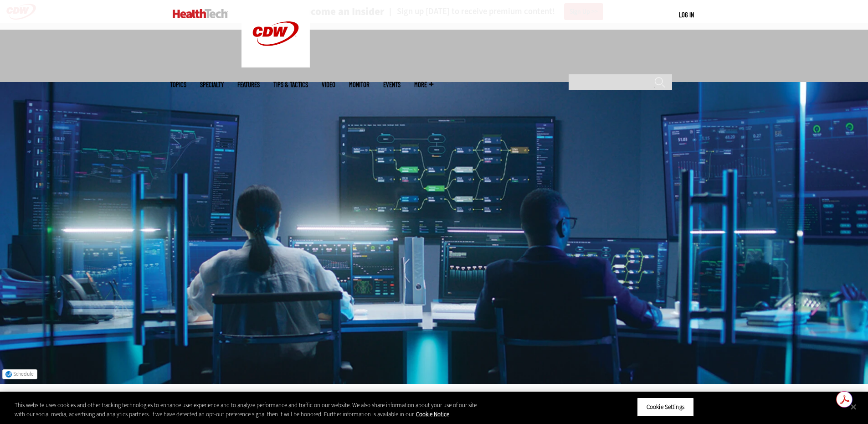 This screenshot has height=424, width=868. I want to click on span: Specialty, so click(212, 84).